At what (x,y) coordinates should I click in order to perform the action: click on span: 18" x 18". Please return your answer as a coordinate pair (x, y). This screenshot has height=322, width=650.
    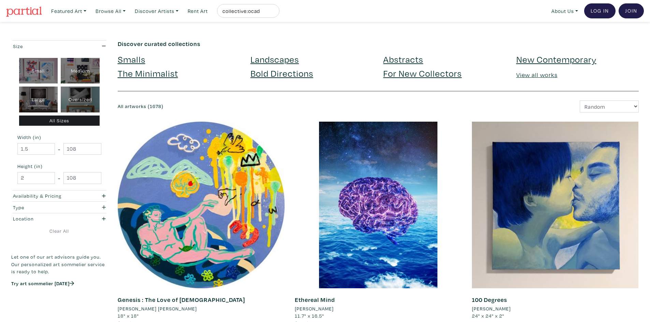
    Looking at the image, I should click on (128, 316).